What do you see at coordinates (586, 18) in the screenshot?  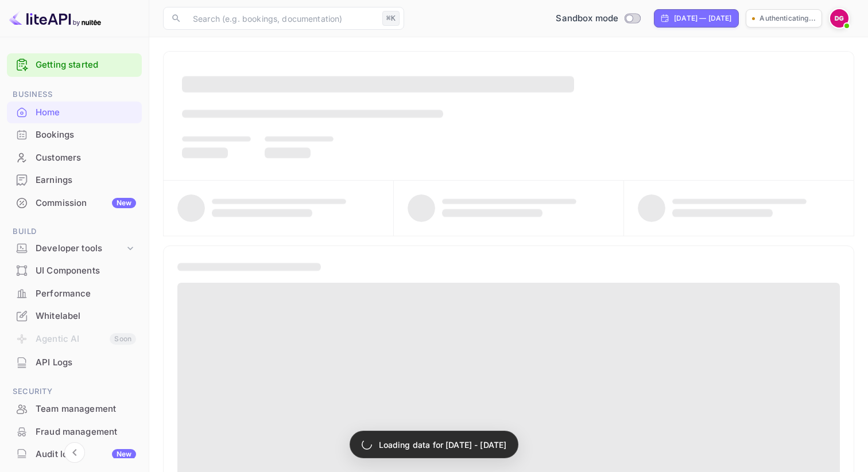 I see `span: Sandbox mode` at bounding box center [586, 18].